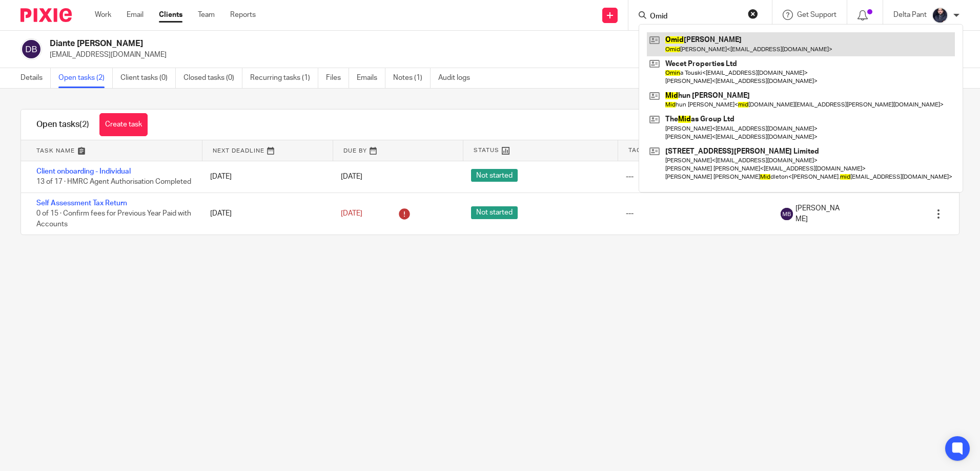 The height and width of the screenshot is (471, 980). Describe the element at coordinates (412, 78) in the screenshot. I see `a: Notes (1)` at that location.